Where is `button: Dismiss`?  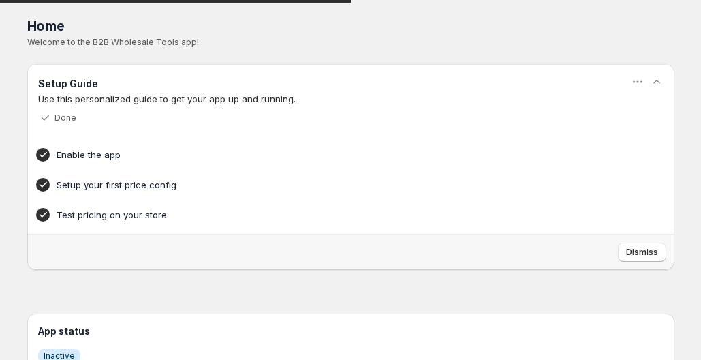
button: Dismiss is located at coordinates (642, 252).